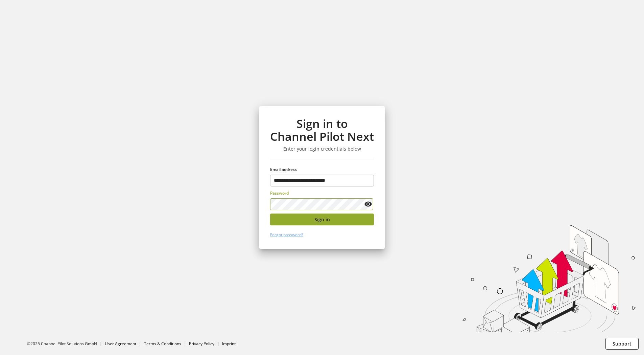 This screenshot has width=644, height=355. I want to click on span: Support, so click(622, 343).